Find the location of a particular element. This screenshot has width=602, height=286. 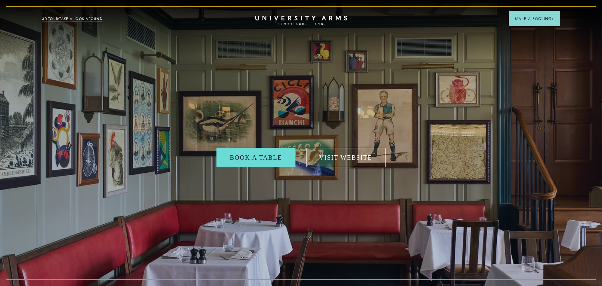

button: Make a BookingArrow icon is located at coordinates (535, 19).